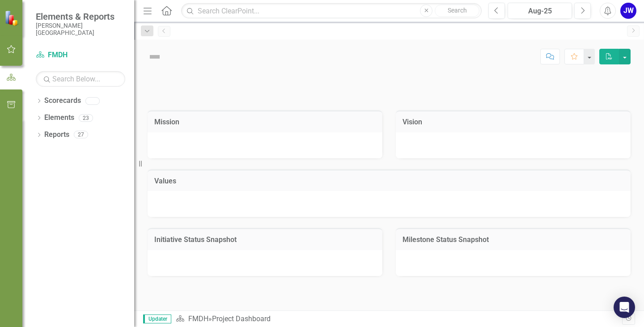  What do you see at coordinates (57, 135) in the screenshot?
I see `a: Reports` at bounding box center [57, 135].